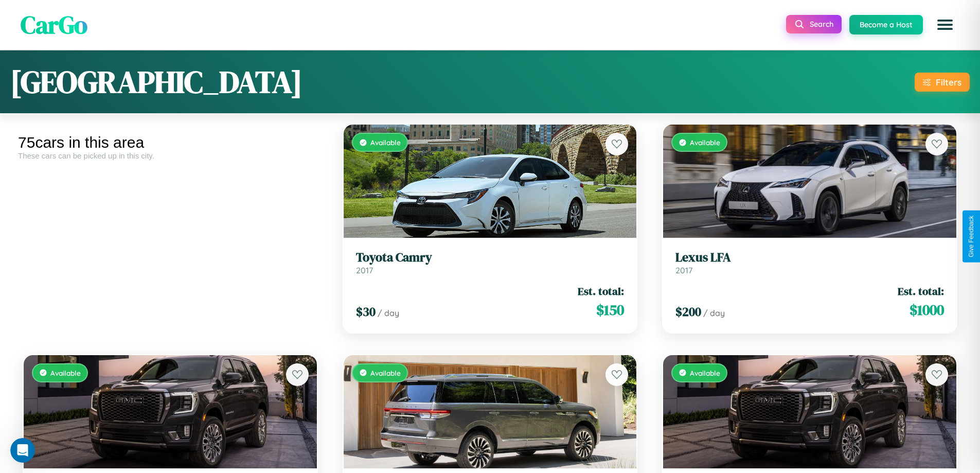  Describe the element at coordinates (610, 309) in the screenshot. I see `span: $ 150` at that location.